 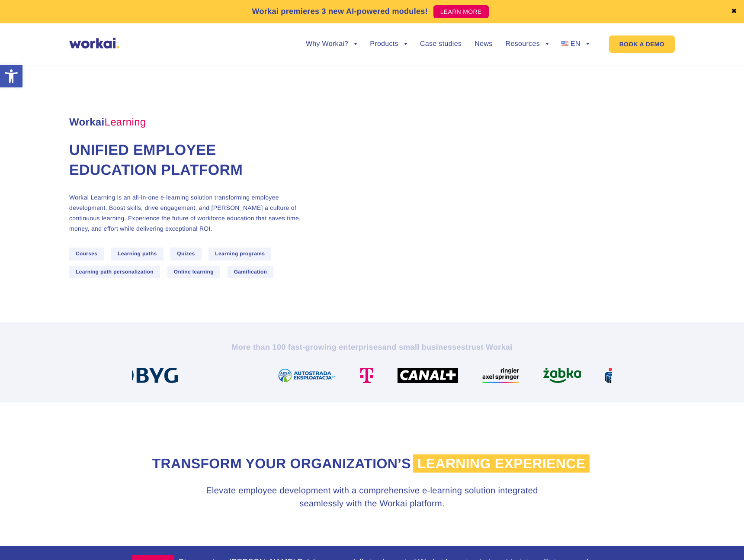 I want to click on em: Learning, so click(x=125, y=122).